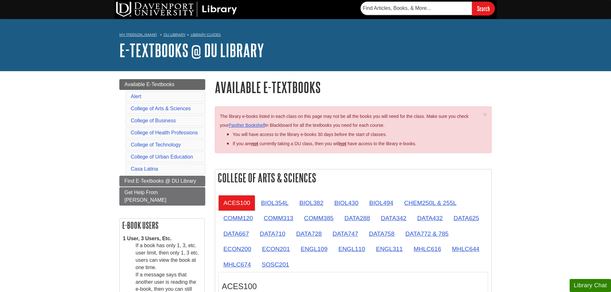 The image size is (611, 292). What do you see at coordinates (238, 218) in the screenshot?
I see `a: COMM120` at bounding box center [238, 218].